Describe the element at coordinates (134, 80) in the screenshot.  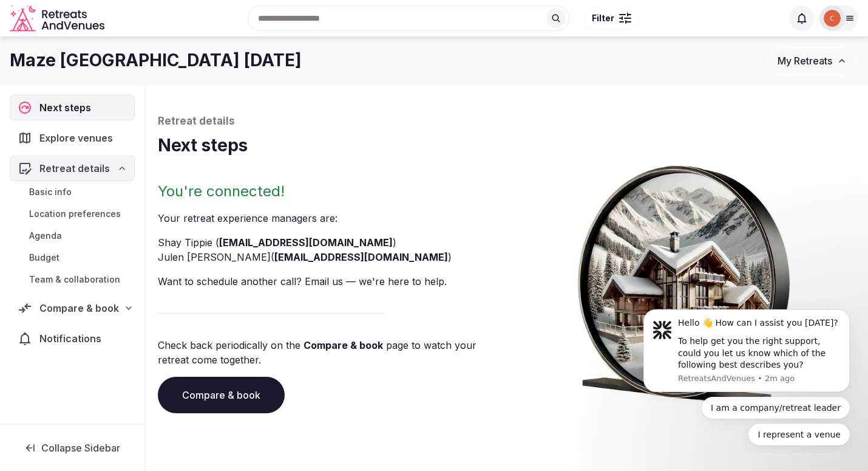
I see `p: Message from RetreatsAndVenues, sent 2m ago` at that location.